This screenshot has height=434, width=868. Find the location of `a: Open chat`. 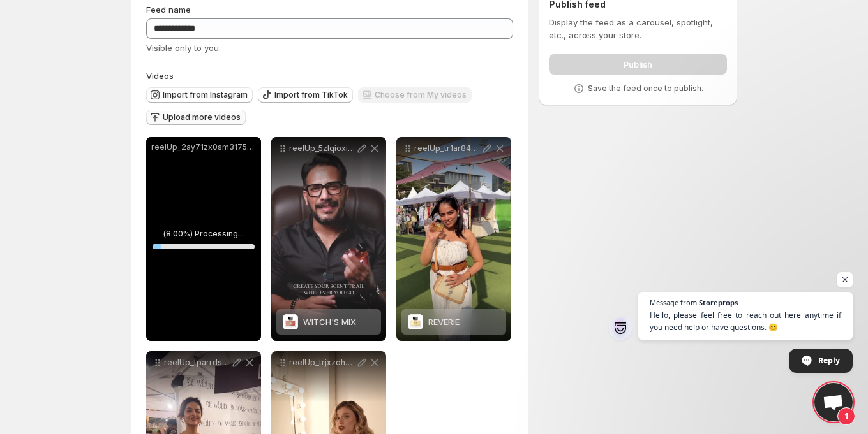

a: Open chat is located at coordinates (833, 403).